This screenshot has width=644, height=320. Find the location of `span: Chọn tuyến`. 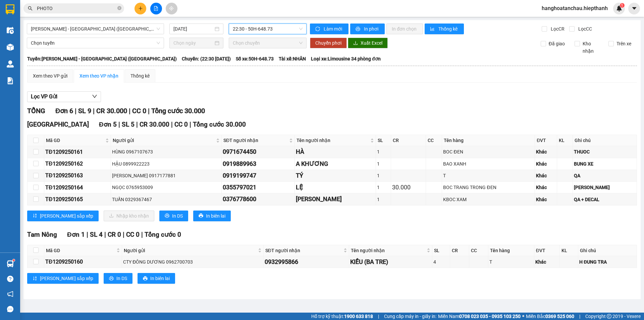

span: Chọn tuyến is located at coordinates (95, 43).